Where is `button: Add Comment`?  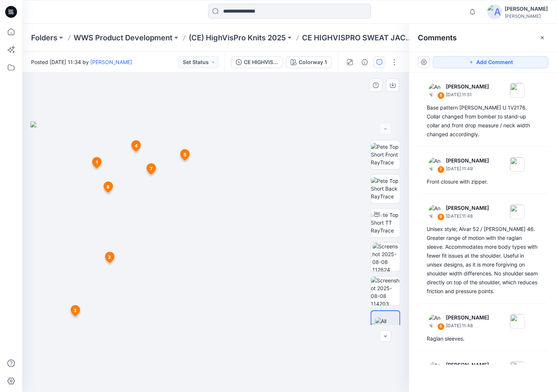
button: Add Comment is located at coordinates (490, 62).